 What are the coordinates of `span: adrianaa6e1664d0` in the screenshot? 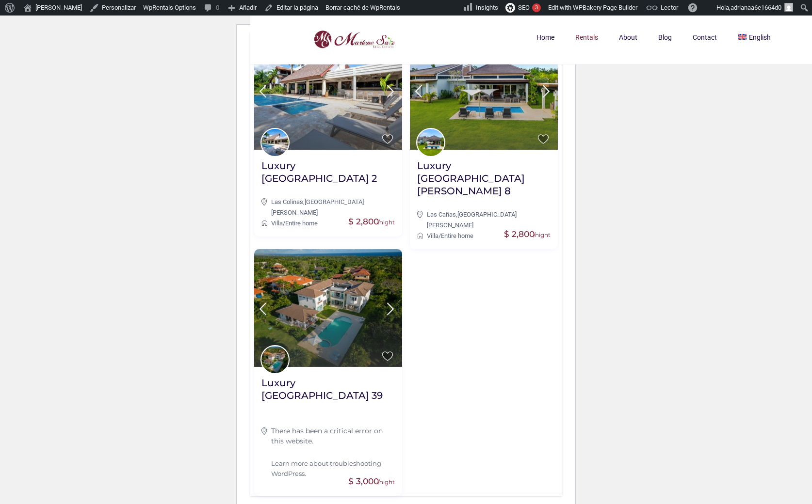 It's located at (756, 7).